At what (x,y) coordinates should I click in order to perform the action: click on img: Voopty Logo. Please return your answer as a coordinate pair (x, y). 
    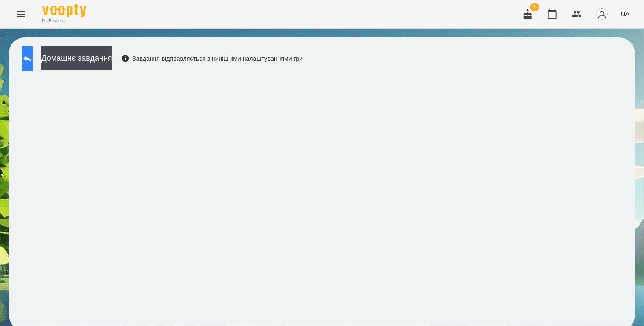
    Looking at the image, I should click on (64, 11).